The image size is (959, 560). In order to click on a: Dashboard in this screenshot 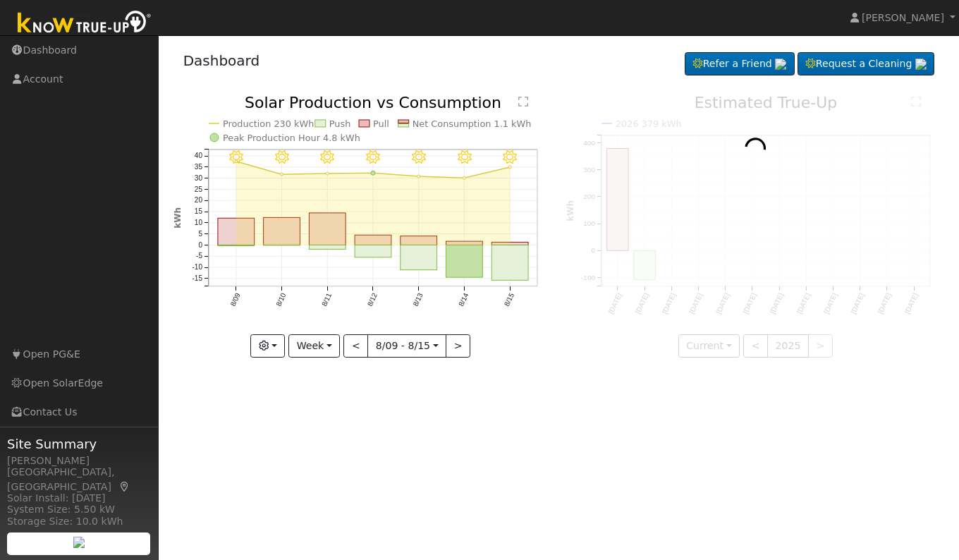, I will do `click(222, 61)`.